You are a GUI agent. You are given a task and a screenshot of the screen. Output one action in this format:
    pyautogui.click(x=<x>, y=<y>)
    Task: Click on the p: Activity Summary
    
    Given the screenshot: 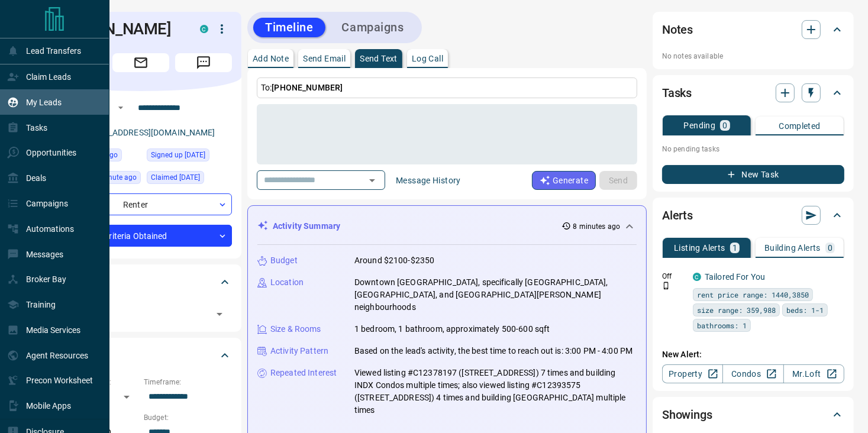 What is the action you would take?
    pyautogui.click(x=307, y=226)
    